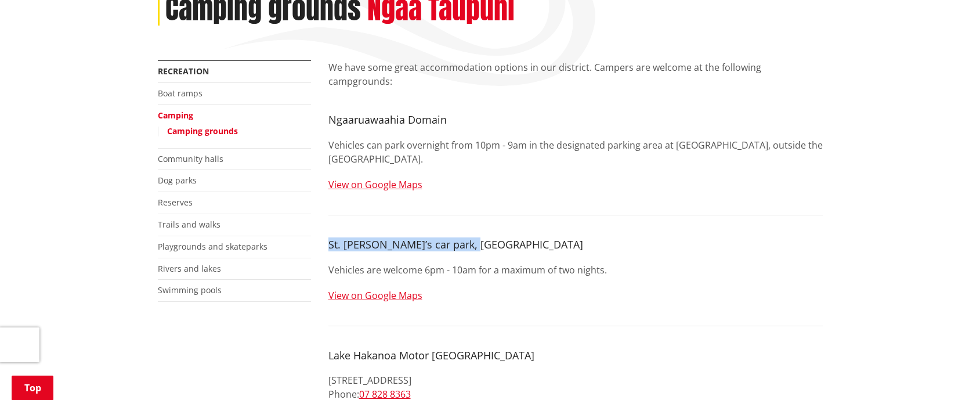  What do you see at coordinates (176, 202) in the screenshot?
I see `a: Reserves` at bounding box center [176, 202].